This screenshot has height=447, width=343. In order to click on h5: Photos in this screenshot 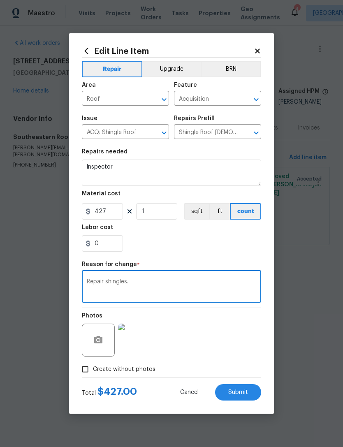, I will do `click(92, 316)`.